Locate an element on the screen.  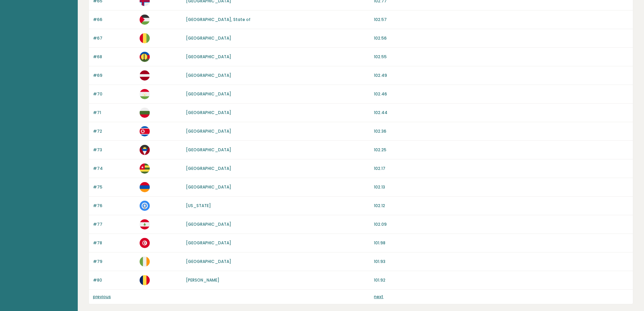
p: 102.44 is located at coordinates (501, 113).